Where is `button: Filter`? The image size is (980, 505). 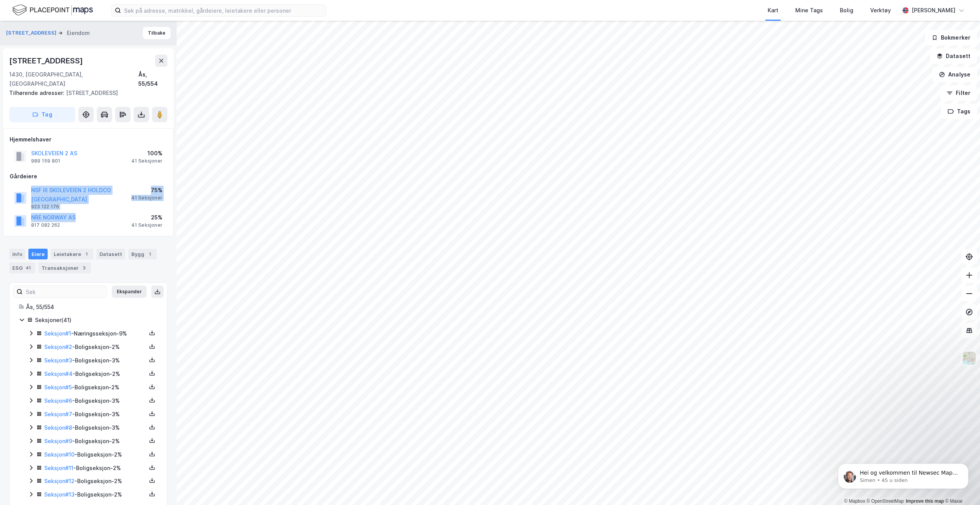
button: Filter is located at coordinates (959, 93).